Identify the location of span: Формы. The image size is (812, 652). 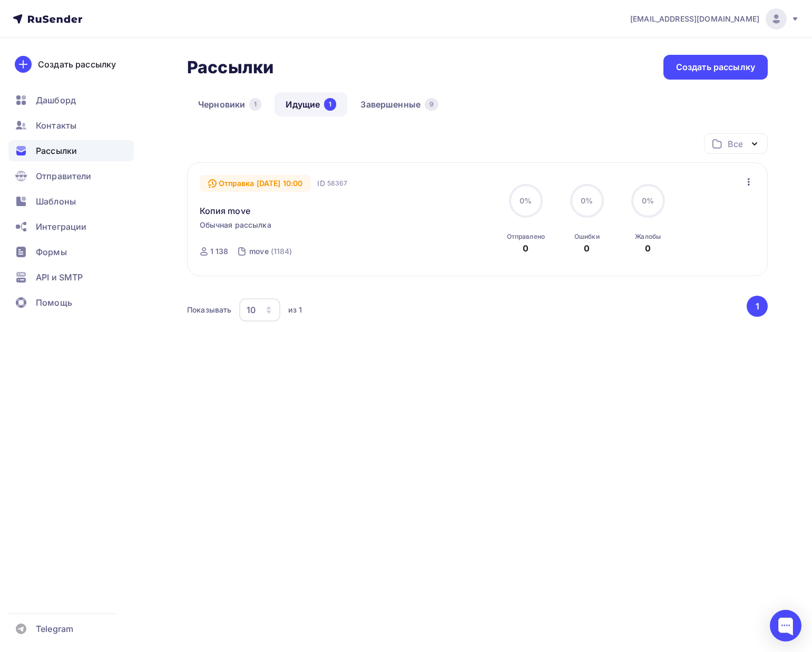
(51, 252).